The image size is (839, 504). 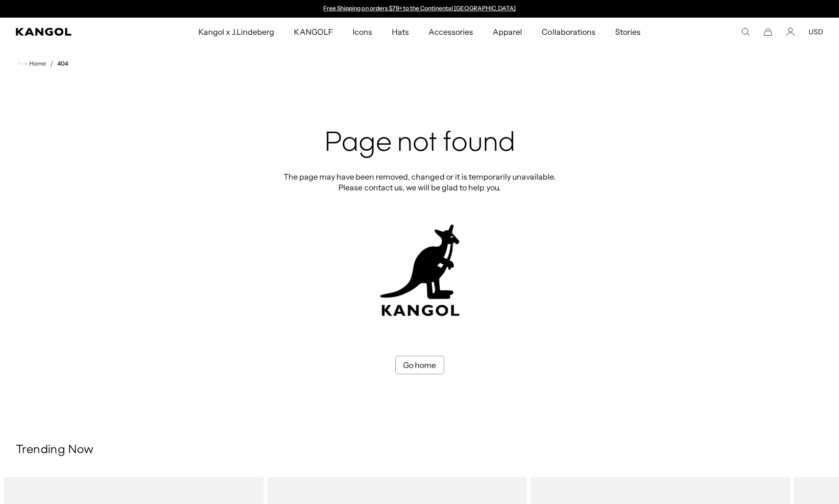 I want to click on span: Kangol x J.Lindeberg, so click(x=236, y=32).